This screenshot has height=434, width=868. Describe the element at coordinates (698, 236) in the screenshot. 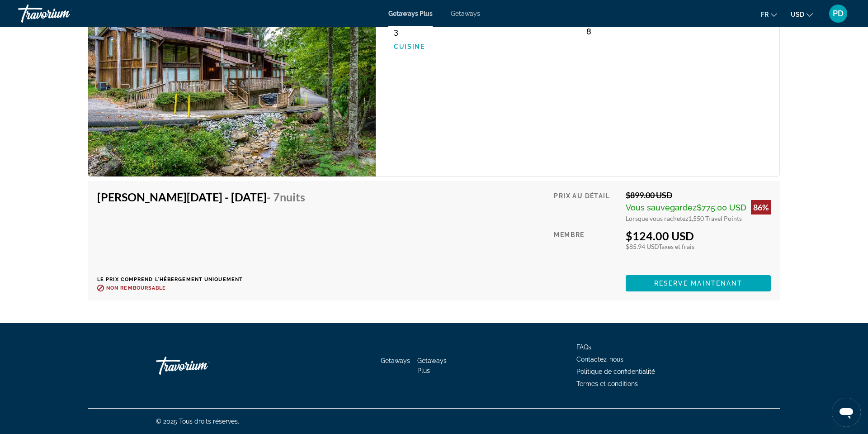

I see `div: $124.00 USD` at that location.